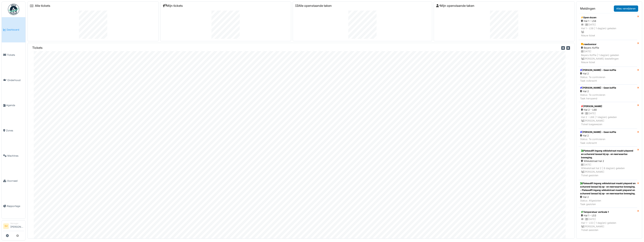 Image resolution: width=644 pixels, height=242 pixels. Describe the element at coordinates (37, 48) in the screenshot. I see `h6: Tickets` at that location.